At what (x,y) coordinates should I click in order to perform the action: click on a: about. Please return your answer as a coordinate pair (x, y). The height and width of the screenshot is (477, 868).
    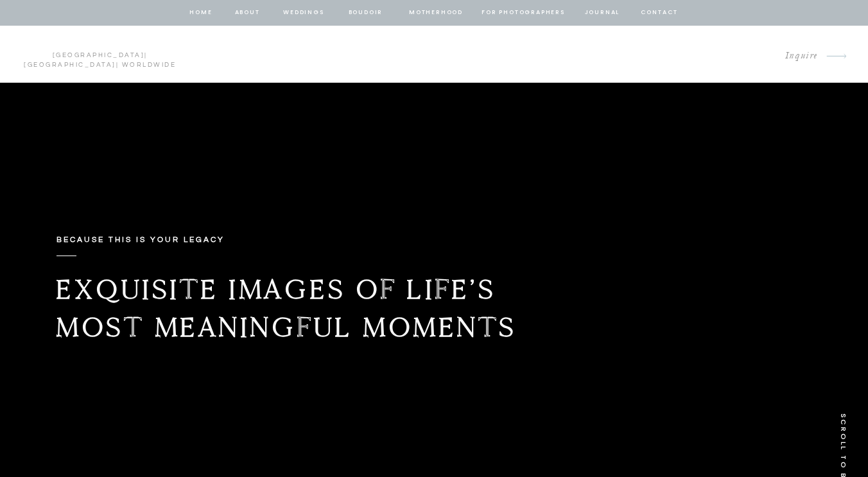
    Looking at the image, I should click on (247, 13).